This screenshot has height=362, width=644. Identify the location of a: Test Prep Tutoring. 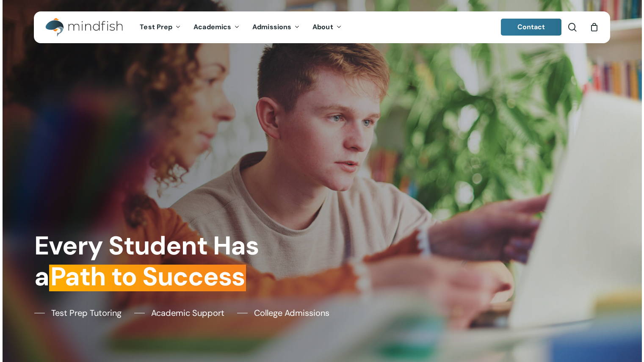
(78, 313).